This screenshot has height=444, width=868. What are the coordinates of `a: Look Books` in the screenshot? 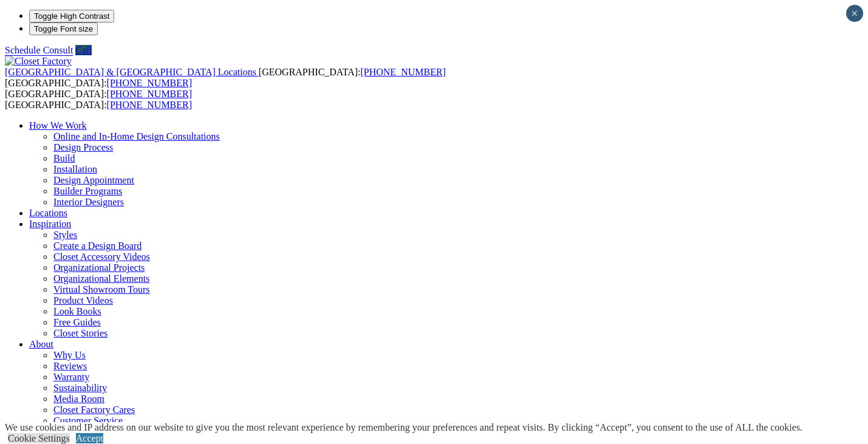 It's located at (77, 311).